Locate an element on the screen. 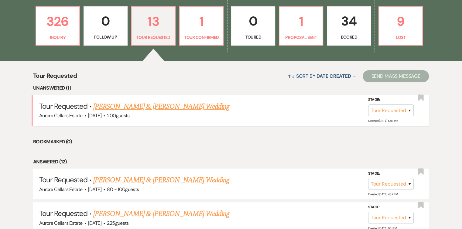 The width and height of the screenshot is (462, 229). button: Sort By Date Created is located at coordinates (321, 76).